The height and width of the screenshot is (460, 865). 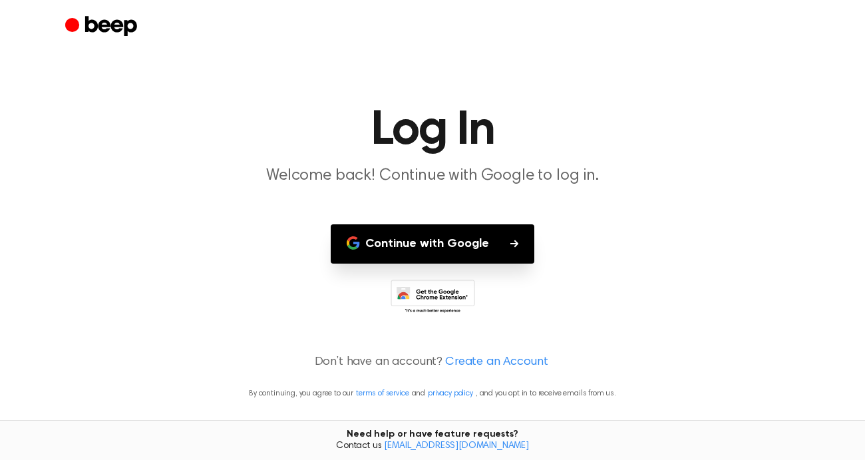 I want to click on a: terms of service, so click(x=382, y=393).